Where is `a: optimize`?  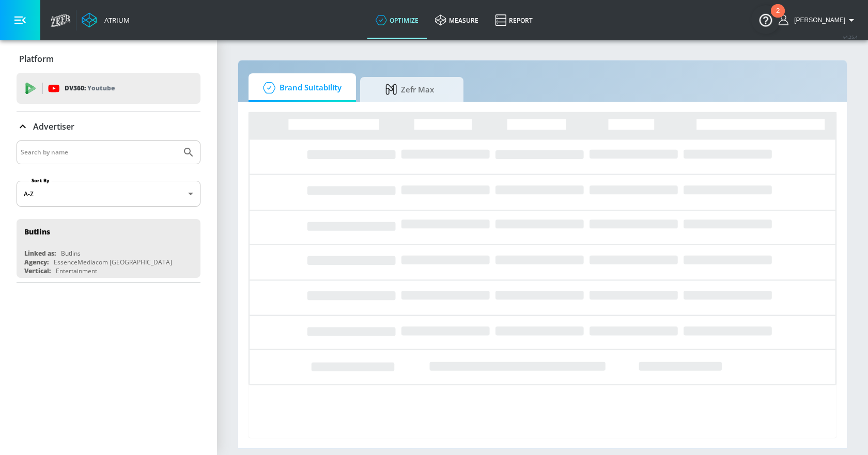 a: optimize is located at coordinates (397, 20).